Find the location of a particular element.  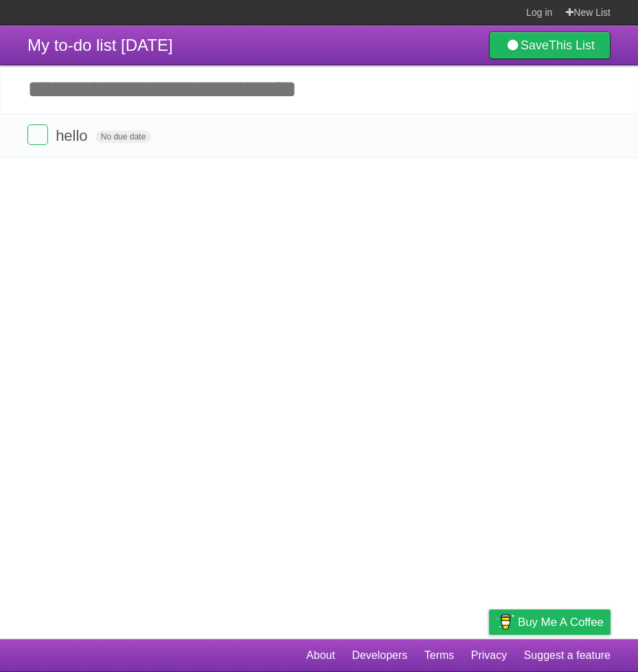

span: hello is located at coordinates (72, 135).